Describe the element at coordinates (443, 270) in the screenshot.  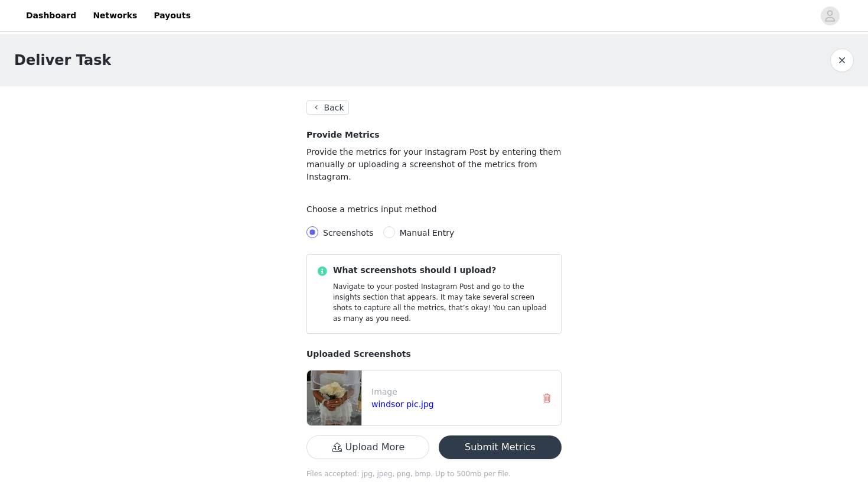
I see `p: What screenshots should I upload?` at that location.